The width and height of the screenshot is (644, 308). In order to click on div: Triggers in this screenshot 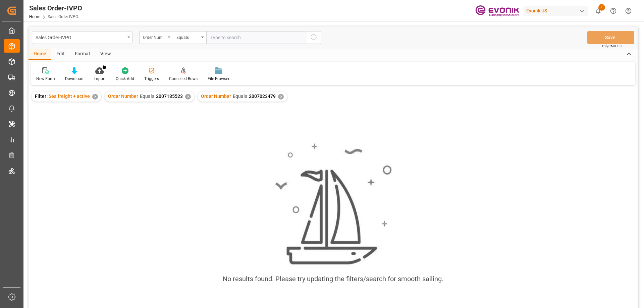, I will do `click(152, 79)`.